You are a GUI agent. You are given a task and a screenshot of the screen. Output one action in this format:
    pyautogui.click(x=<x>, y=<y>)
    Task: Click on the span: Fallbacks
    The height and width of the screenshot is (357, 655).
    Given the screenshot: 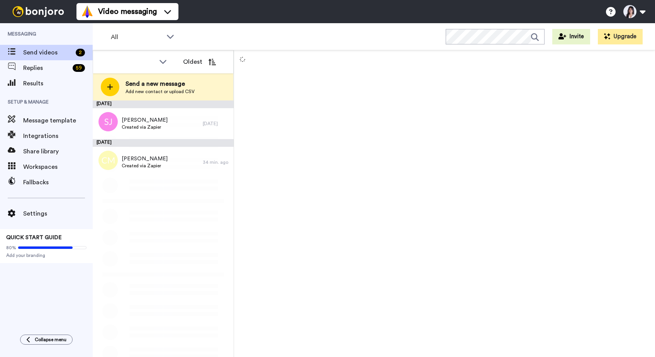 What is the action you would take?
    pyautogui.click(x=58, y=182)
    